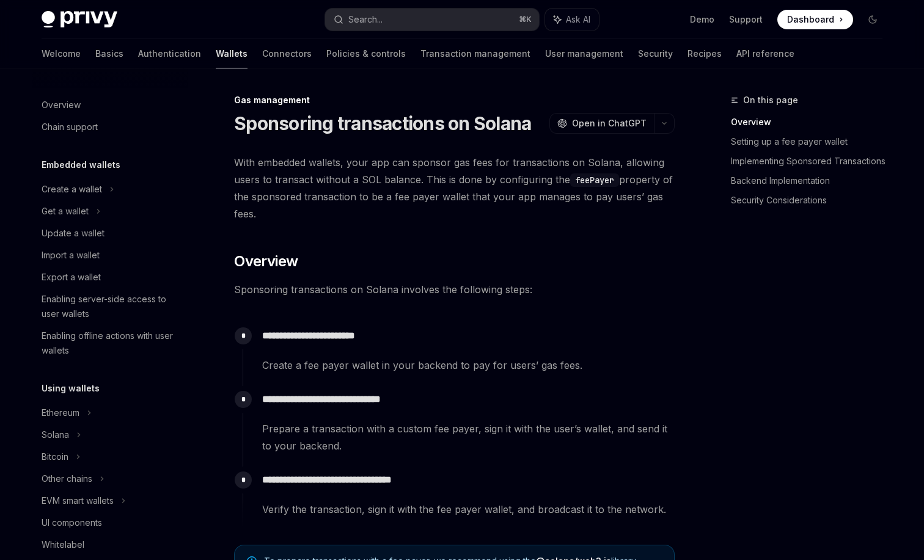 This screenshot has height=560, width=924. I want to click on a: Wallets, so click(232, 54).